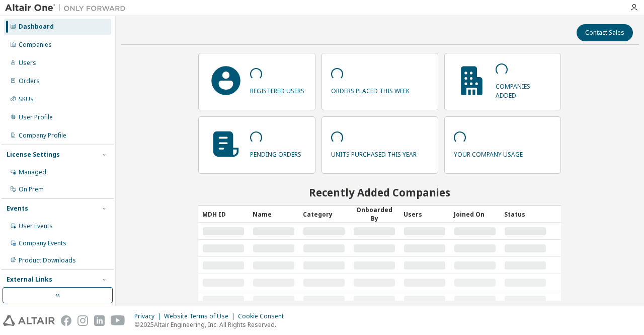 The width and height of the screenshot is (644, 335). What do you see at coordinates (475, 214) in the screenshot?
I see `div: Joined On` at bounding box center [475, 214].